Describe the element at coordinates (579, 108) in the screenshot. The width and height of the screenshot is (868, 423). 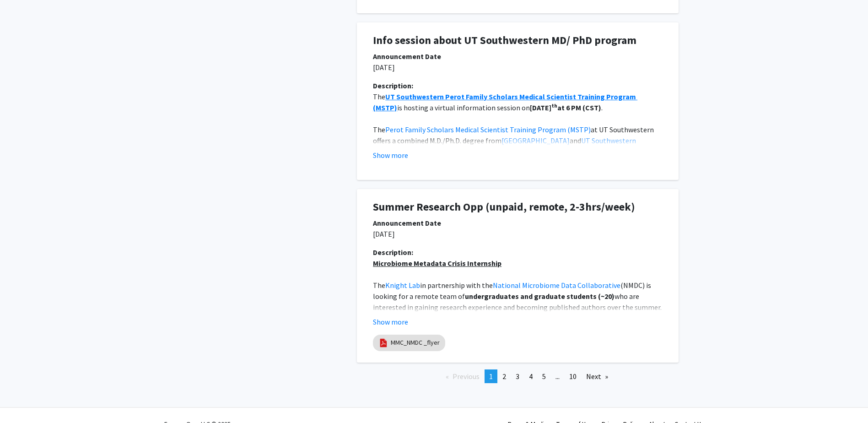
I see `strong: at 6 PM (CST)` at that location.